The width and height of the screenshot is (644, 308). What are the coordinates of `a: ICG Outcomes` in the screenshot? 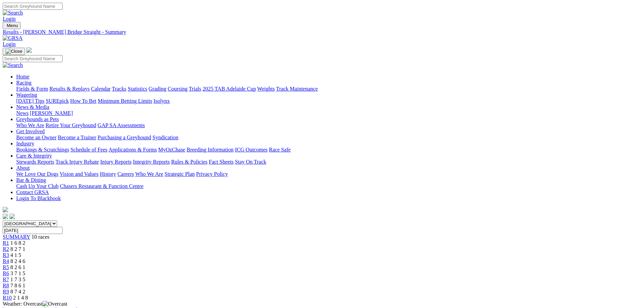 It's located at (251, 150).